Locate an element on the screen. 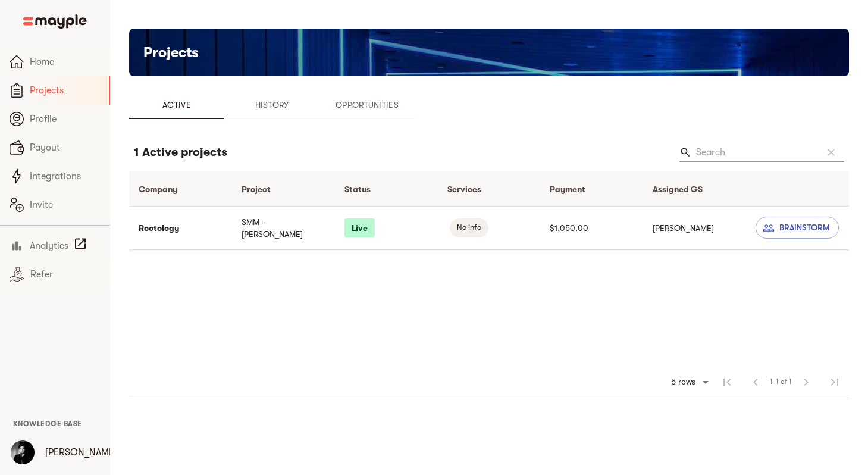  img: Main logo is located at coordinates (55, 22).